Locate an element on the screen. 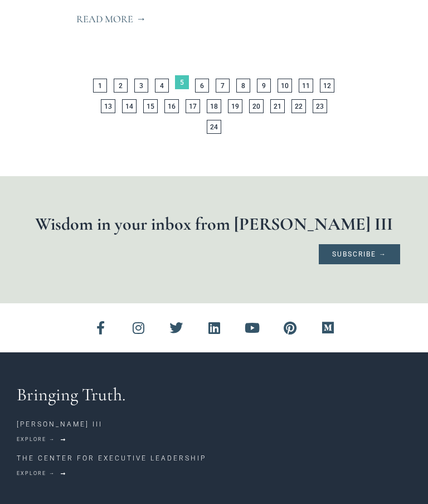 Image resolution: width=428 pixels, height=504 pixels. a: Subscribe is located at coordinates (360, 254).